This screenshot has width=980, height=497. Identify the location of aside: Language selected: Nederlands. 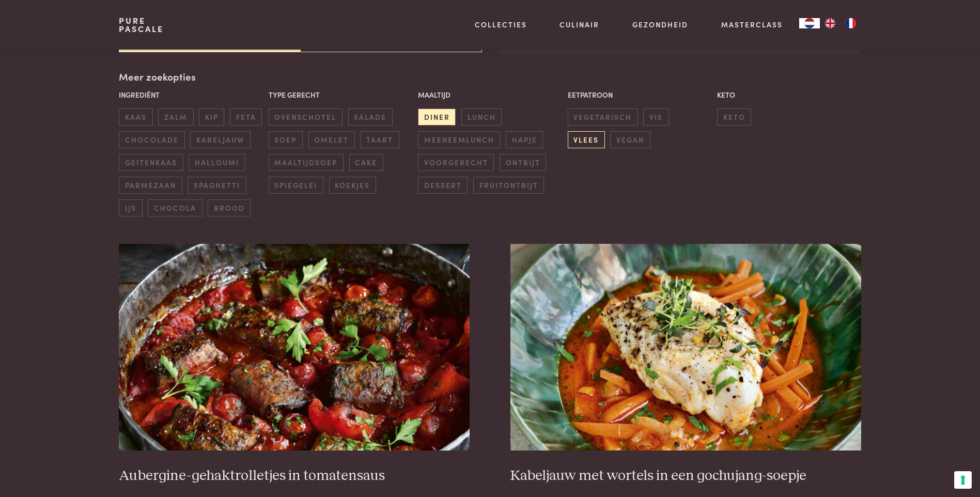
(830, 23).